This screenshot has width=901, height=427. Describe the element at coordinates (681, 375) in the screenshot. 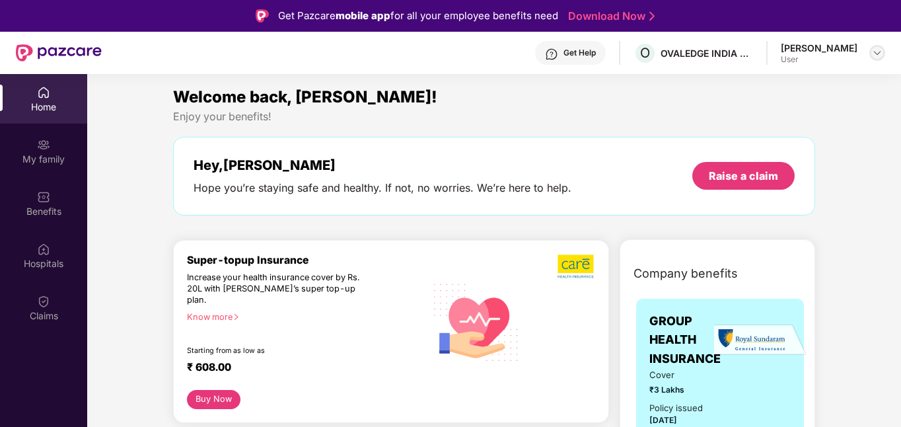

I see `span: Cover` at that location.